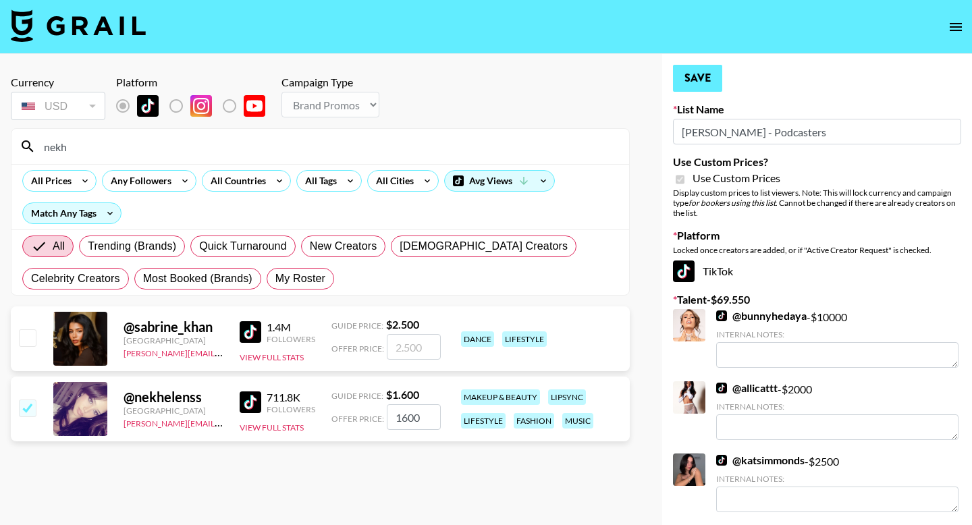 Image resolution: width=972 pixels, height=525 pixels. I want to click on div: dance, so click(477, 339).